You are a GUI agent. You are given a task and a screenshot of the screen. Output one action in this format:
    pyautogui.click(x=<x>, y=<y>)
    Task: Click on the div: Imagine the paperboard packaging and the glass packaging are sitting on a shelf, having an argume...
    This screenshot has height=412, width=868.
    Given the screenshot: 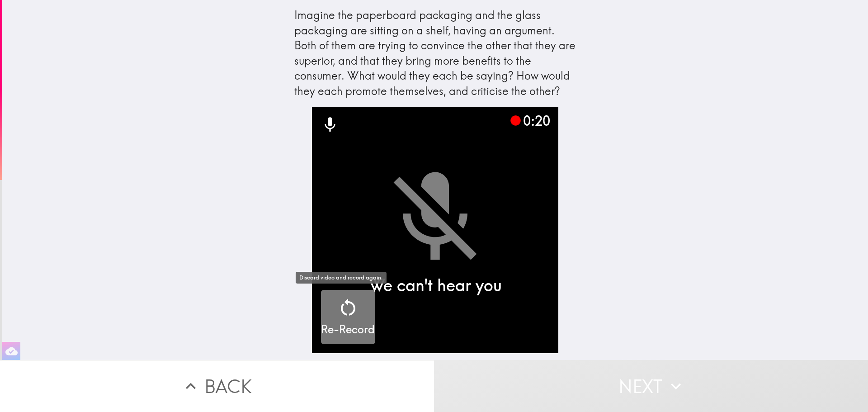 What is the action you would take?
    pyautogui.click(x=435, y=53)
    